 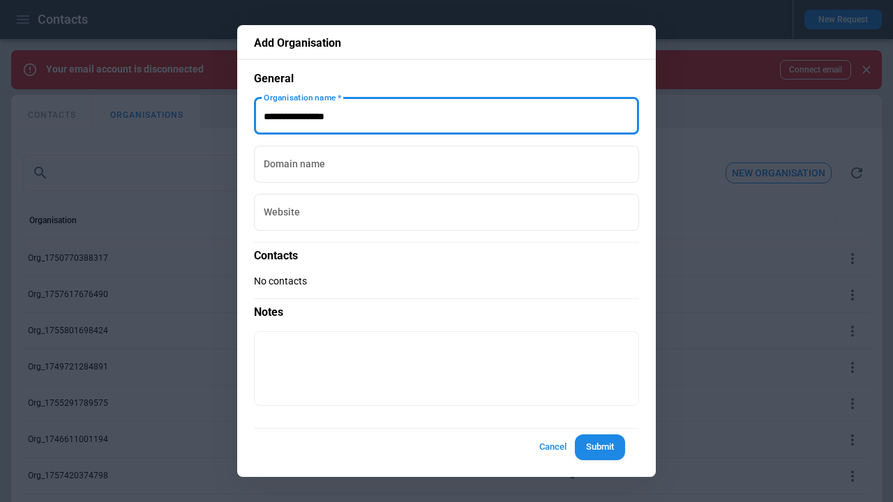 What do you see at coordinates (446, 252) in the screenshot?
I see `p: Contacts` at bounding box center [446, 252].